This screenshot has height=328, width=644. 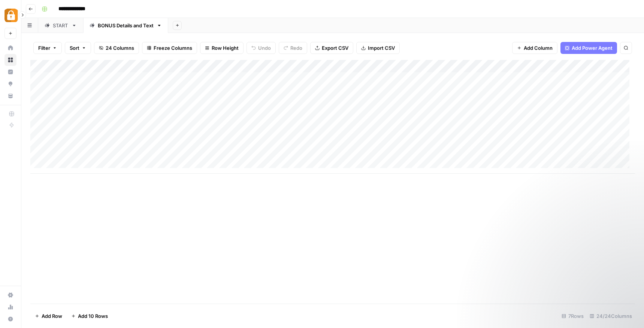 What do you see at coordinates (589, 48) in the screenshot?
I see `button: Add Power Agent` at bounding box center [589, 48].